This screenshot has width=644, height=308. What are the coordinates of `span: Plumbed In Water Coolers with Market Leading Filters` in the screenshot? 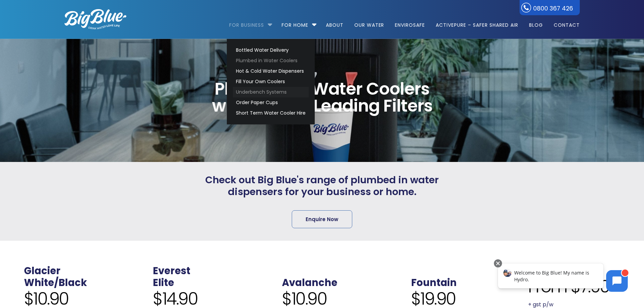 It's located at (322, 97).